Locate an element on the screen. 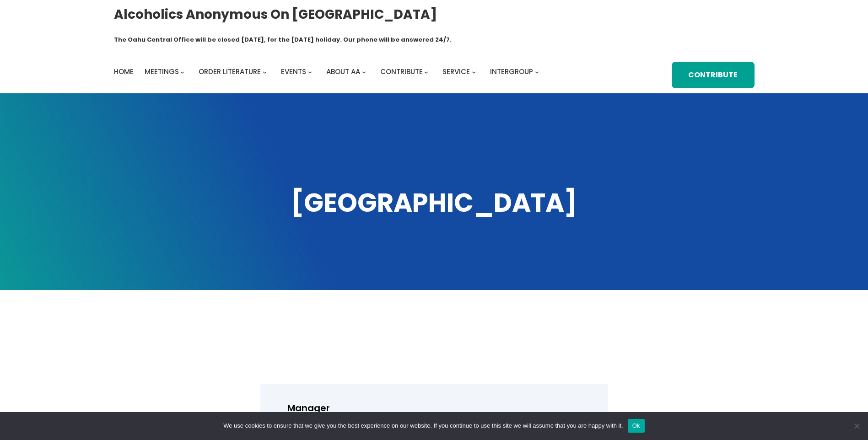 The height and width of the screenshot is (440, 868). span: Intergroup is located at coordinates (511, 71).